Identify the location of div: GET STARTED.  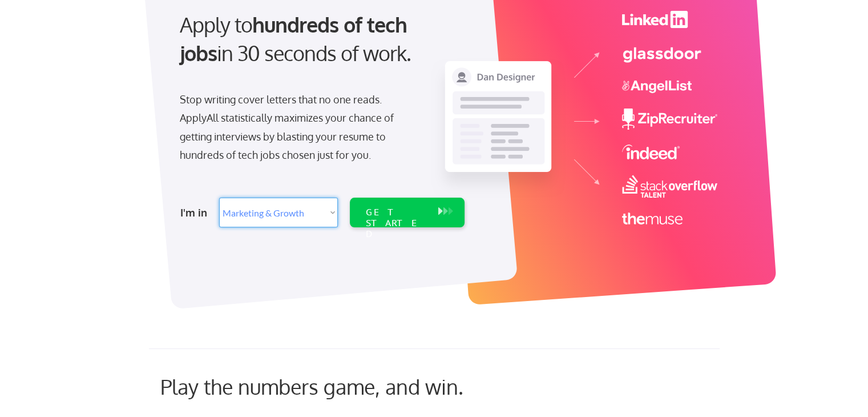
(396, 223).